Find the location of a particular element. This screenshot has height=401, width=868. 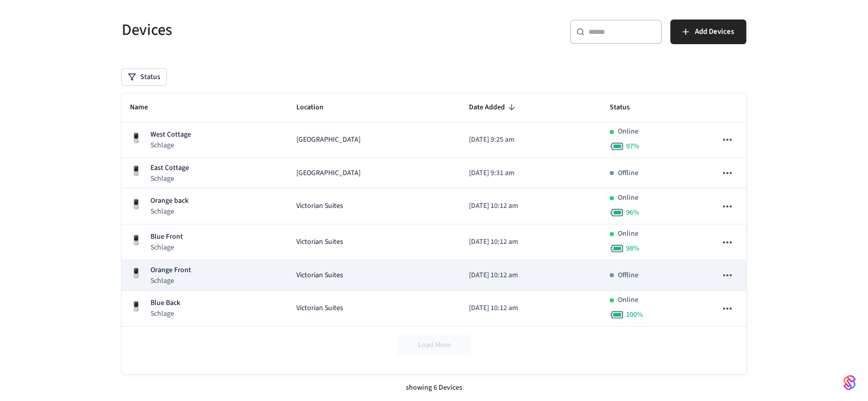

span: Date Added is located at coordinates (493, 107).